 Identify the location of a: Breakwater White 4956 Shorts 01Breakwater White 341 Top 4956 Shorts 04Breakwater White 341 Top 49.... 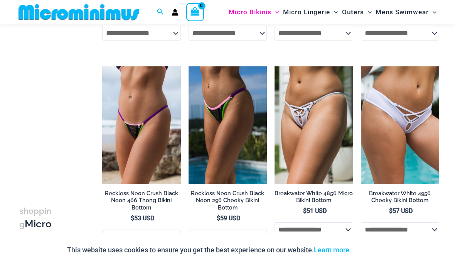
(400, 125).